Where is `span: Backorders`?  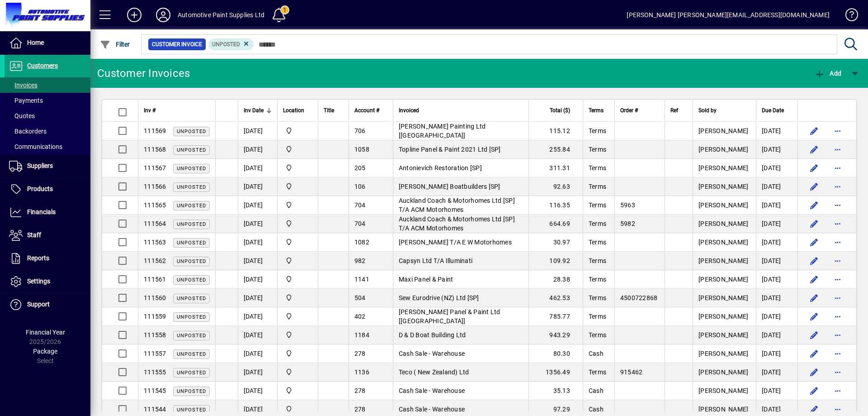
span: Backorders is located at coordinates (27, 131).